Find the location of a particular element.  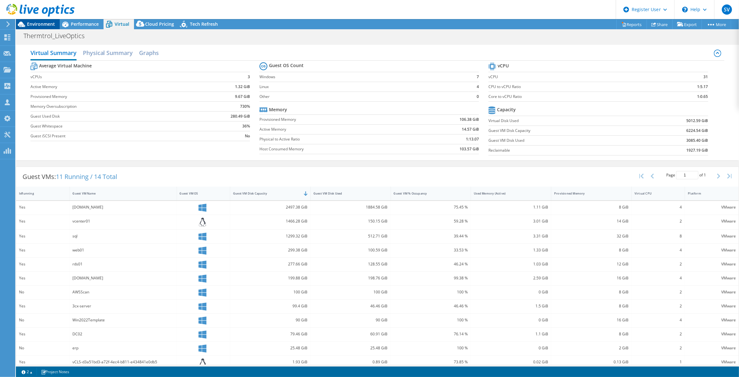

div: No is located at coordinates (43, 320).